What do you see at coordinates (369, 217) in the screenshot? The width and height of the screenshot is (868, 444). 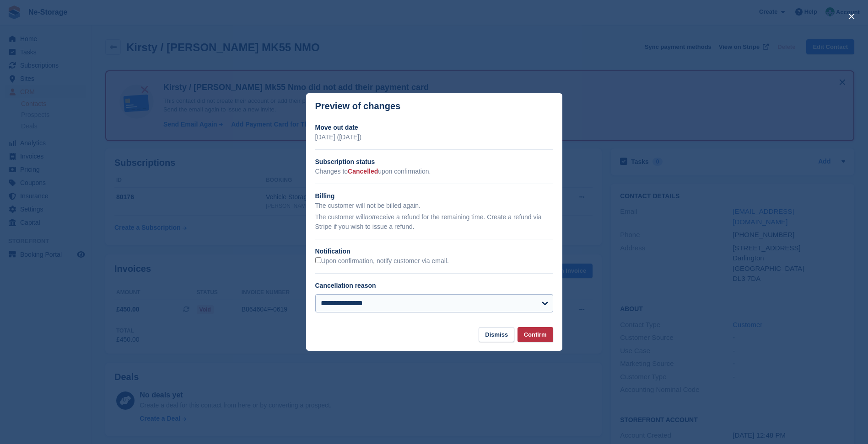 I see `em: not` at bounding box center [369, 217].